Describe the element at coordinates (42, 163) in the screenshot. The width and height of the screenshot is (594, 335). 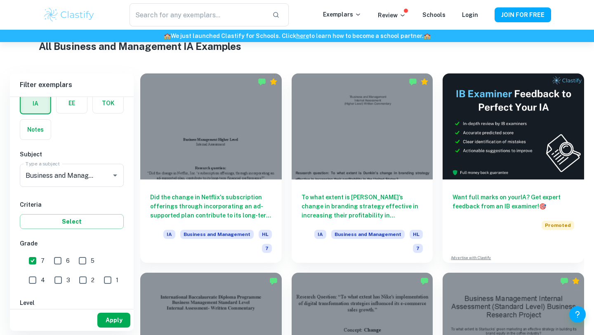
I see `label: Type a subject` at that location.